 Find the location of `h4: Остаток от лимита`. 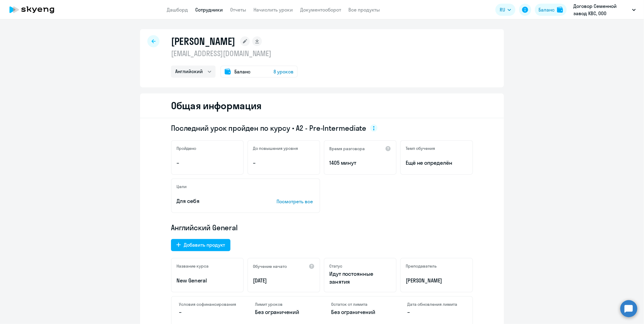

h4: Остаток от лимита is located at coordinates (360, 304).